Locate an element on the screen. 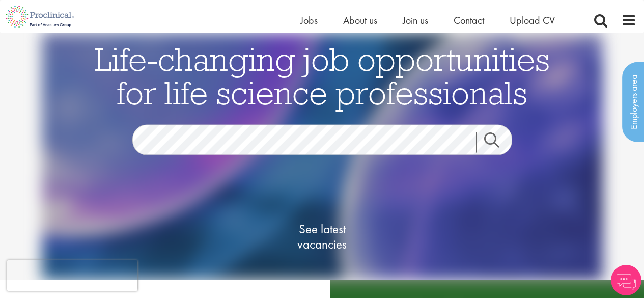  a: Join us is located at coordinates (416, 21).